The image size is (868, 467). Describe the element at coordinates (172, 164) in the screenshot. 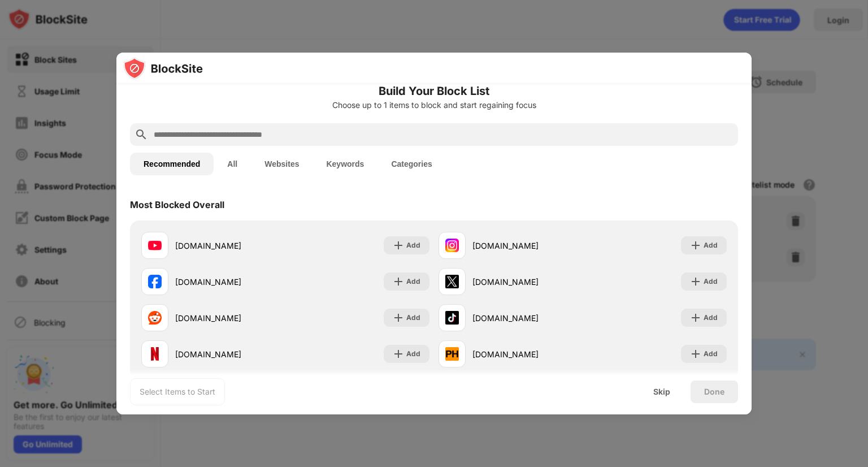

I see `button: Recommended` at that location.